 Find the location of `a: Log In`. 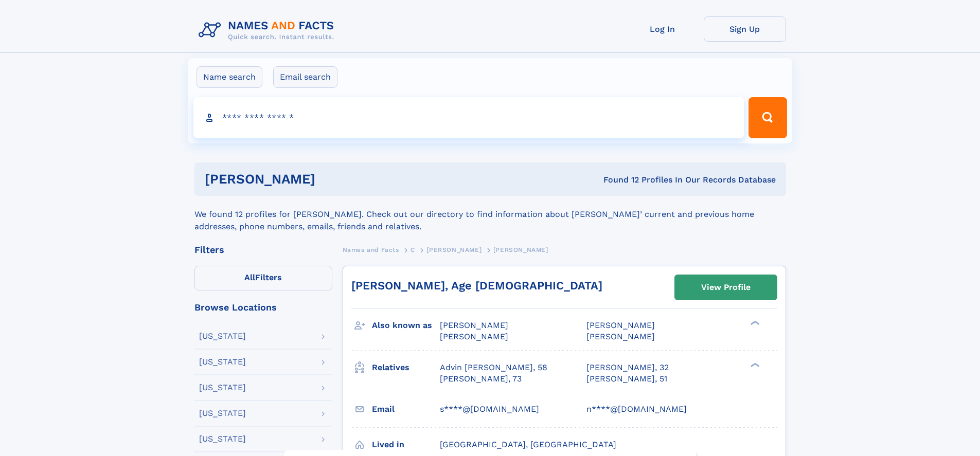

a: Log In is located at coordinates (663, 28).